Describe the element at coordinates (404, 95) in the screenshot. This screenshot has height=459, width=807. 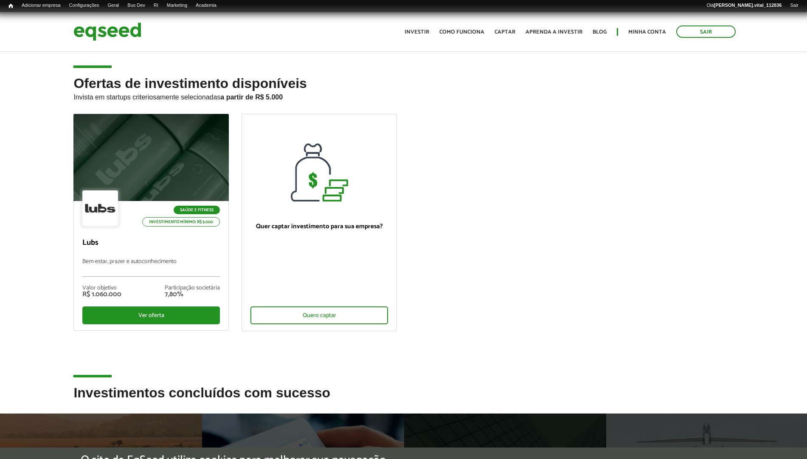
I see `h2: Ofertas de investimento disponíveis` at that location.